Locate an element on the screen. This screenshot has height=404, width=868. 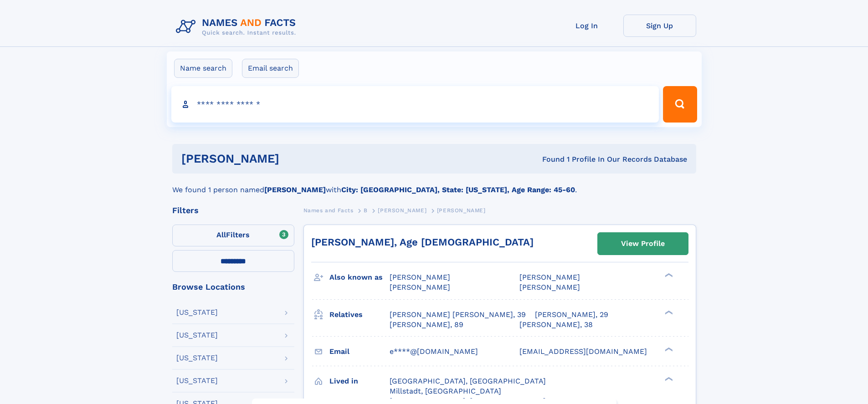
label: Email search is located at coordinates (270, 68).